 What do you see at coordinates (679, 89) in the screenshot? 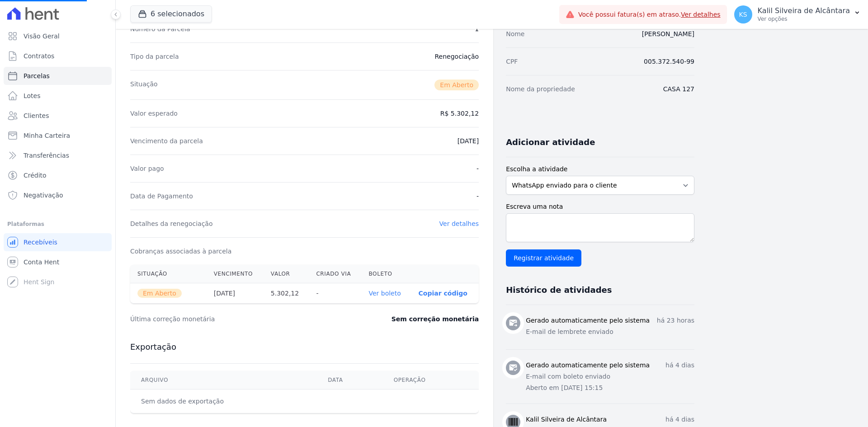
I see `dd: CASA 127` at bounding box center [679, 89].